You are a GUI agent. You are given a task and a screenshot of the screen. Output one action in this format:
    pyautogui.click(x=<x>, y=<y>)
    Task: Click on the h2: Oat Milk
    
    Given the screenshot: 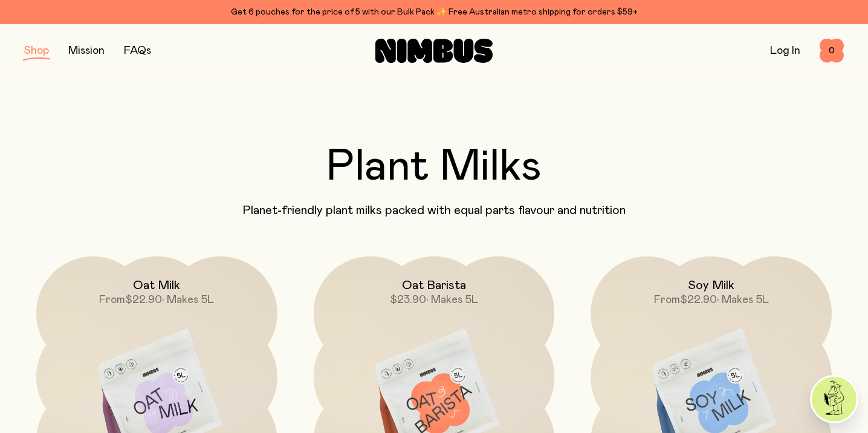 What is the action you would take?
    pyautogui.click(x=157, y=285)
    